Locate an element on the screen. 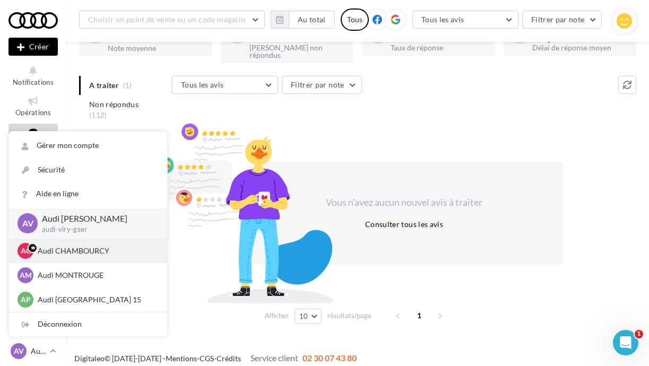 This screenshot has height=366, width=649. button: Notifications is located at coordinates (33, 75).